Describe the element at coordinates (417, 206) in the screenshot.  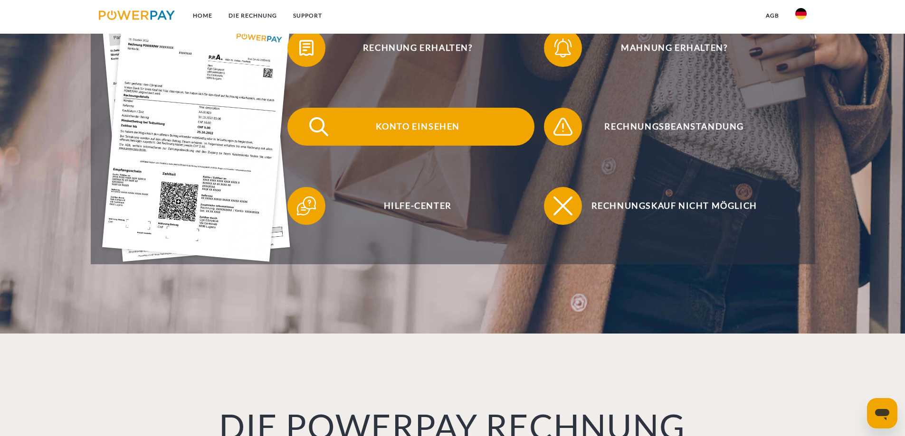
I see `span: Hilfe-Center` at that location.